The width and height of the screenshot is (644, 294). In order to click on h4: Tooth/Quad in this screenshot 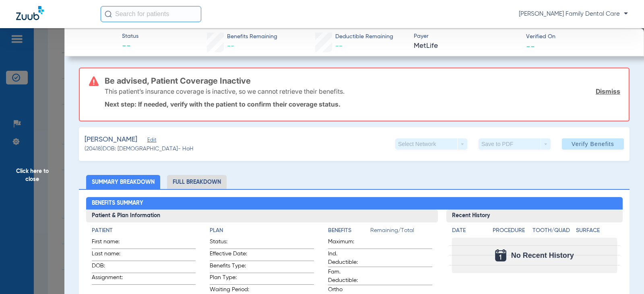, I will do `click(553, 230)`.